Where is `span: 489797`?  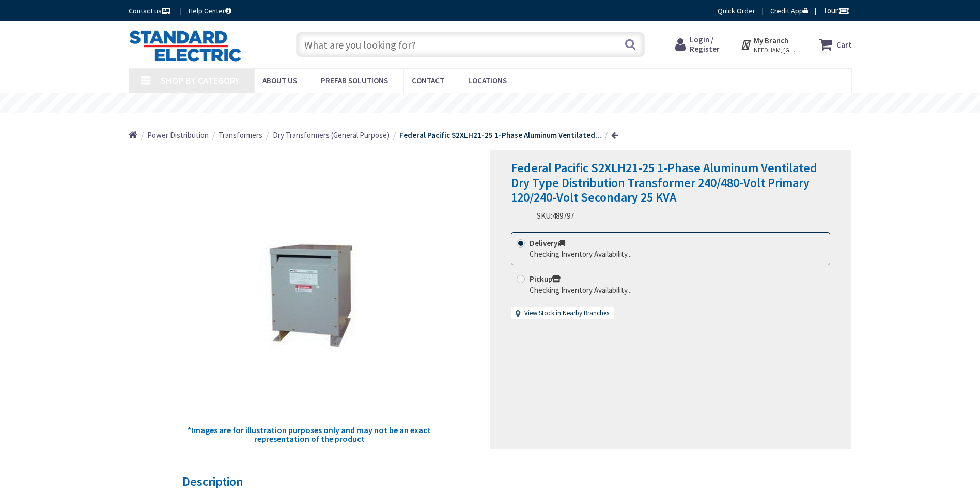 span: 489797 is located at coordinates (563, 216).